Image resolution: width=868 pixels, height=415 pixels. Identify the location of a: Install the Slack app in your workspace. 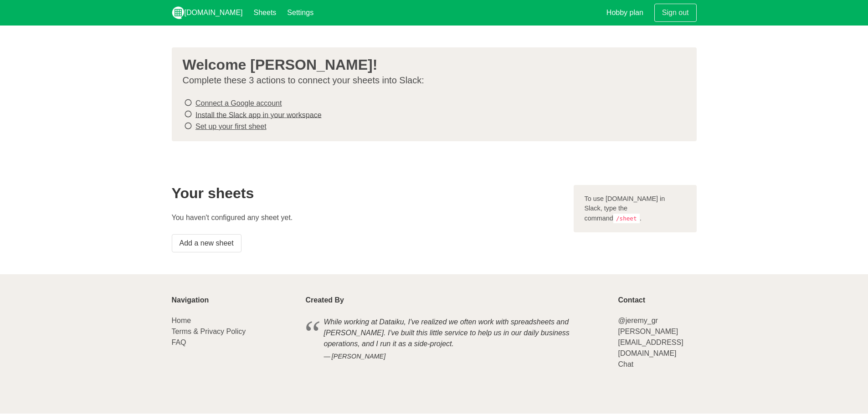
(258, 114).